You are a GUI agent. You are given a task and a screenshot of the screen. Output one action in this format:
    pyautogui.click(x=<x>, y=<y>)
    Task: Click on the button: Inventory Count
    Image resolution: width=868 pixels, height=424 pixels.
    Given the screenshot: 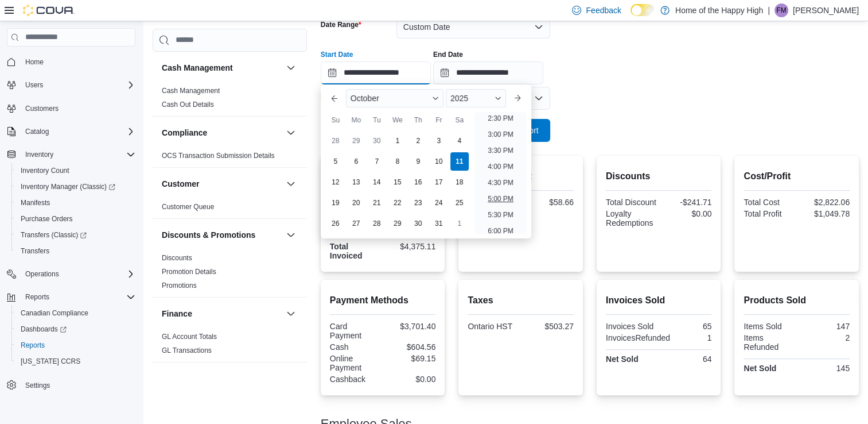 What is the action you would take?
    pyautogui.click(x=76, y=170)
    